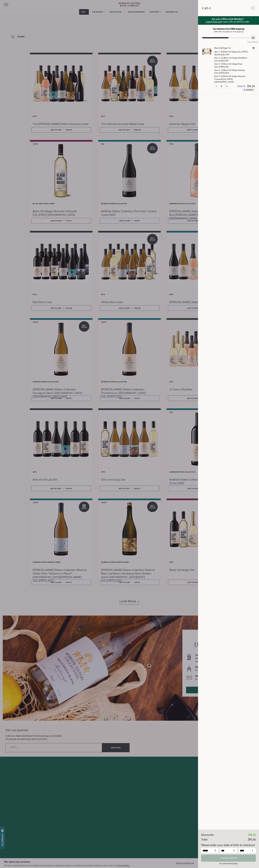 The image size is (259, 868). I want to click on span: 6, so click(219, 29).